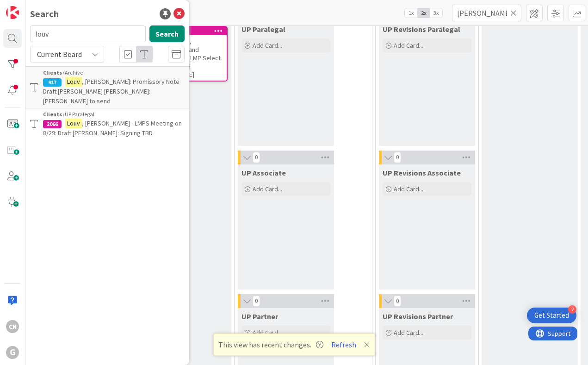 This screenshot has height=365, width=588. I want to click on button: Refresh, so click(344, 345).